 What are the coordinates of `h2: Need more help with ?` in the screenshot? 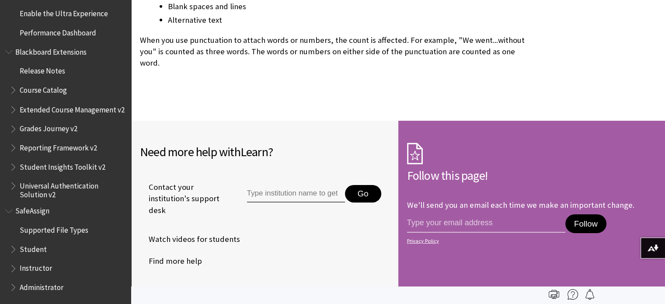 It's located at (264, 152).